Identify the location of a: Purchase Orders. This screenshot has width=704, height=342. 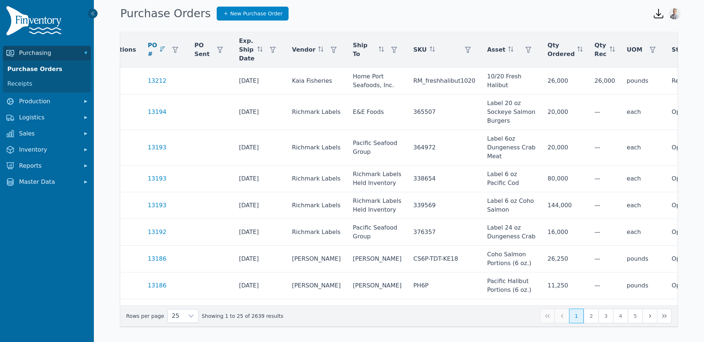
(47, 69).